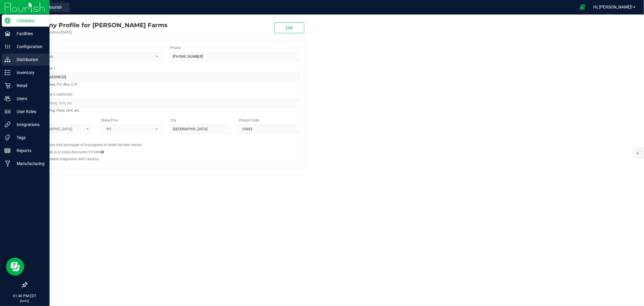  Describe the element at coordinates (97, 25) in the screenshot. I see `div: Wessels Farms` at that location.